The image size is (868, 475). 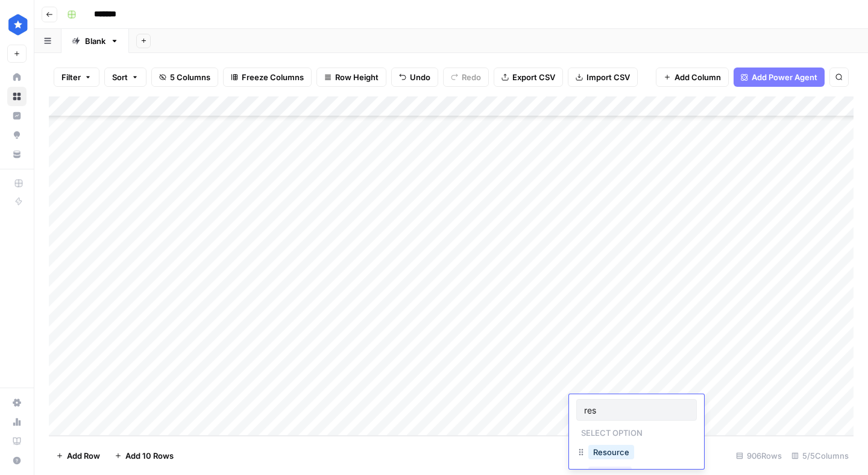 I want to click on div: 906 Rows, so click(x=759, y=455).